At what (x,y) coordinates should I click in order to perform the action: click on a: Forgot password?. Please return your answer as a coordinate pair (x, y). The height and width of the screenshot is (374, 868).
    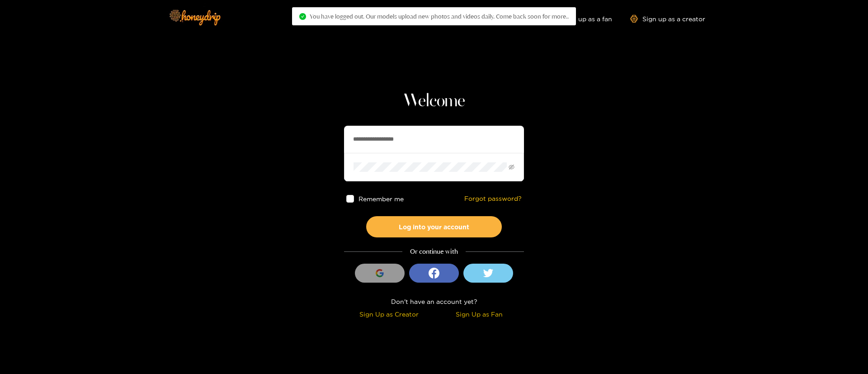
    Looking at the image, I should click on (493, 198).